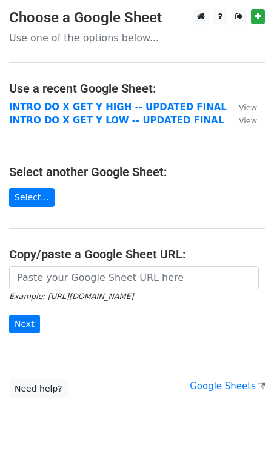 This screenshot has height=466, width=274. What do you see at coordinates (137, 172) in the screenshot?
I see `h4: Select another Google Sheet:` at bounding box center [137, 172].